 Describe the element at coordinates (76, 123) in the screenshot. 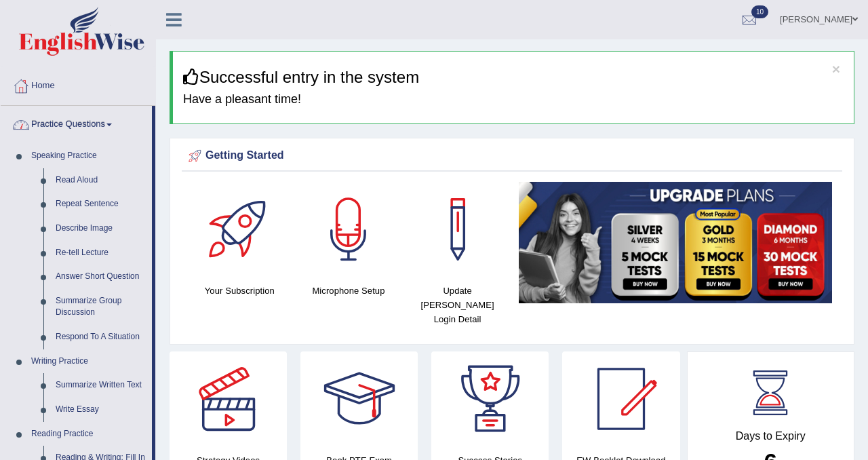

I see `a: Practice Questions` at that location.